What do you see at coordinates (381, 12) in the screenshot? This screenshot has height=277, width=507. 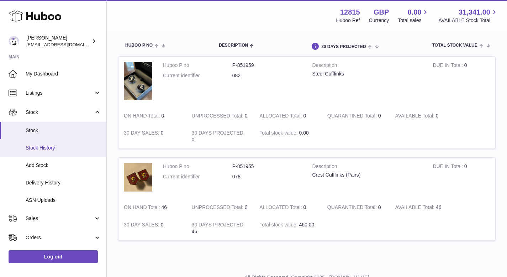 I see `strong: GBP` at bounding box center [381, 12].